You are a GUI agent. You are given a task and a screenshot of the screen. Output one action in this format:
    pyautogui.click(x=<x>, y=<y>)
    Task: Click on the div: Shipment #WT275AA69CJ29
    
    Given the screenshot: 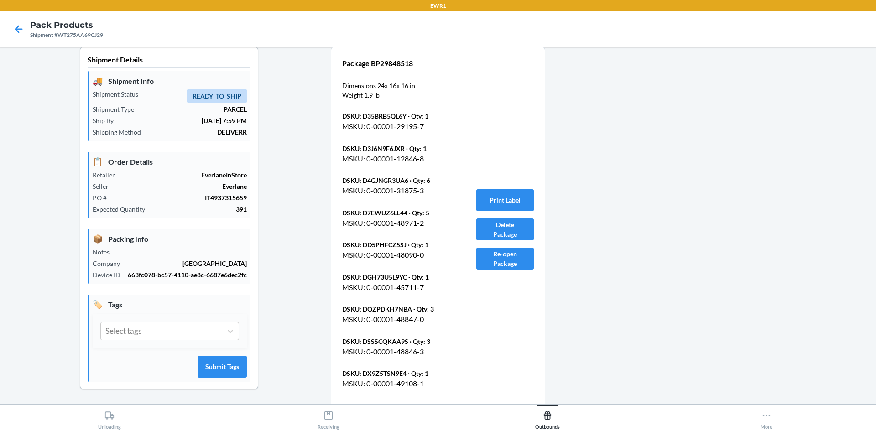 What is the action you would take?
    pyautogui.click(x=67, y=35)
    